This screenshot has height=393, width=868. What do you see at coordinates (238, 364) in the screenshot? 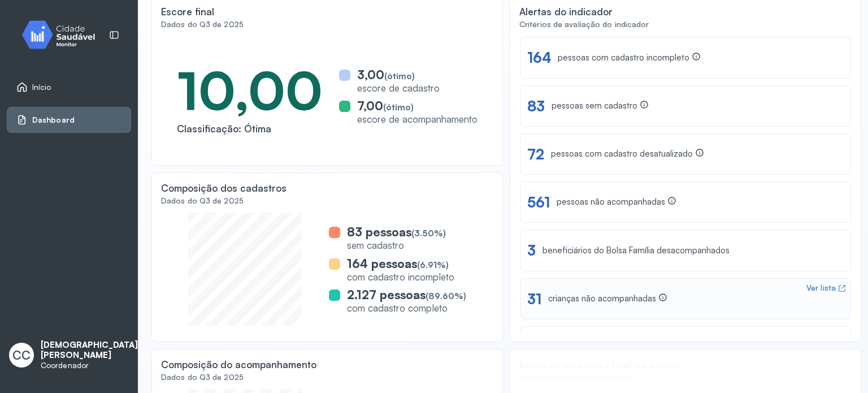
I see `div: Composição do acompanhamento` at bounding box center [238, 364].